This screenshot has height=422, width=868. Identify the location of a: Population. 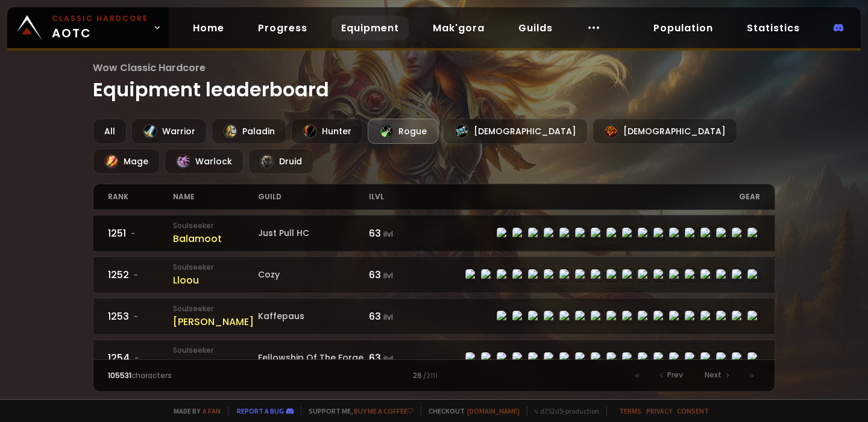
(683, 28).